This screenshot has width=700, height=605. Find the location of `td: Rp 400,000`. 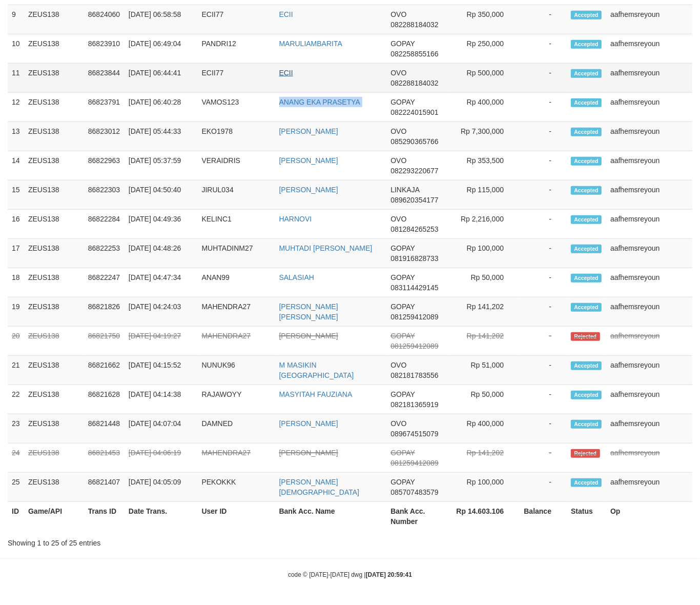

td: Rp 400,000 is located at coordinates (483, 107).